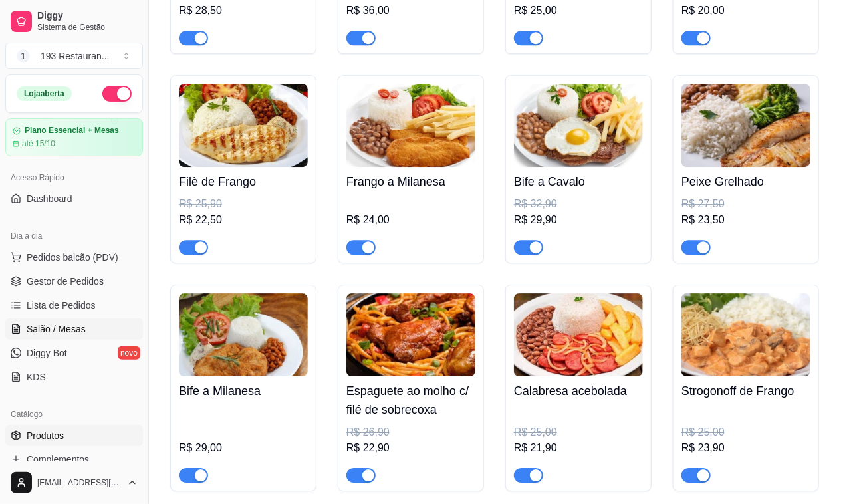 The height and width of the screenshot is (504, 861). Describe the element at coordinates (411, 10) in the screenshot. I see `div: R$ 36,00` at that location.